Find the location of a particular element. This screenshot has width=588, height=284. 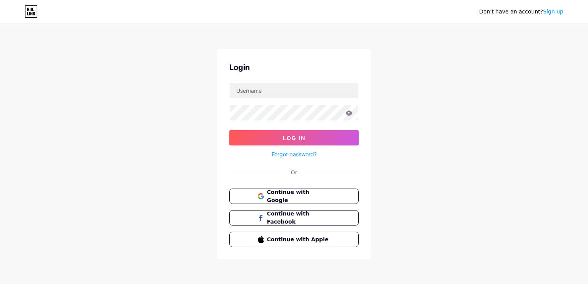

a: Continue with Apple is located at coordinates (294, 239).